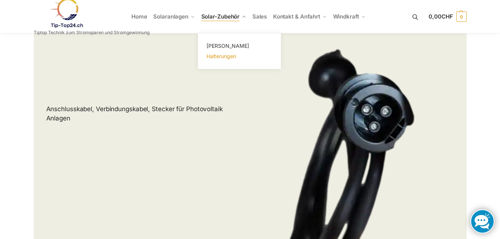 The image size is (500, 239). I want to click on p: Tiptop Technik zum Stromsparen und Stromgewinnung, so click(91, 33).